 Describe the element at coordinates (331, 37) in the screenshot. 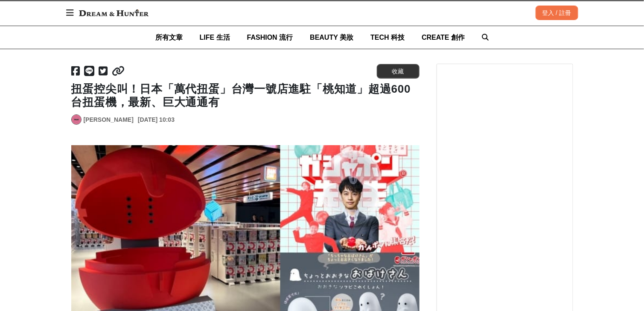

I see `span: BEAUTY 美妝` at that location.